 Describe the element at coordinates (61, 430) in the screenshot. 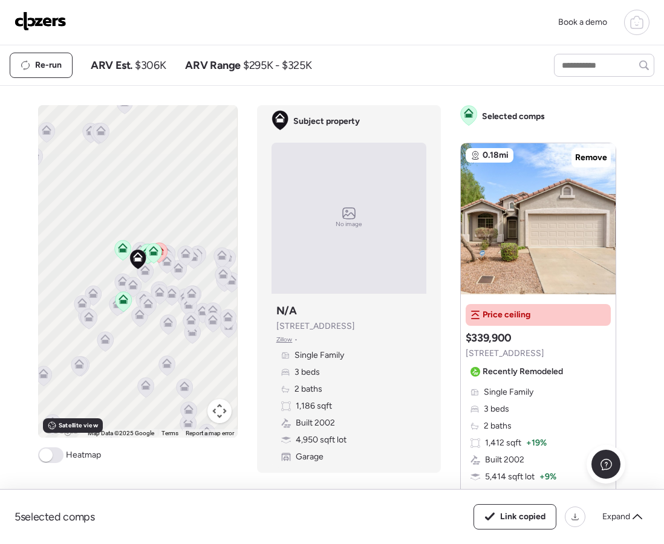

I see `img: Google` at that location.